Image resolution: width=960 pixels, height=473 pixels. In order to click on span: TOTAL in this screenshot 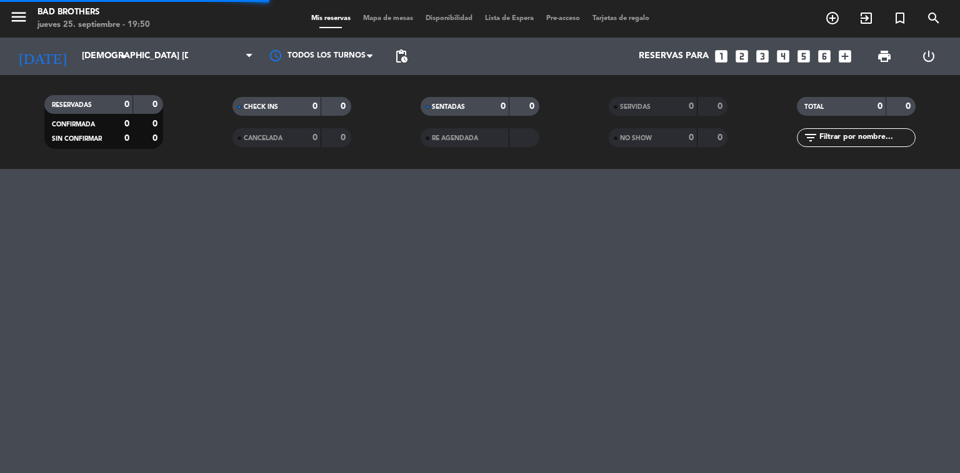, I will do `click(814, 107)`.